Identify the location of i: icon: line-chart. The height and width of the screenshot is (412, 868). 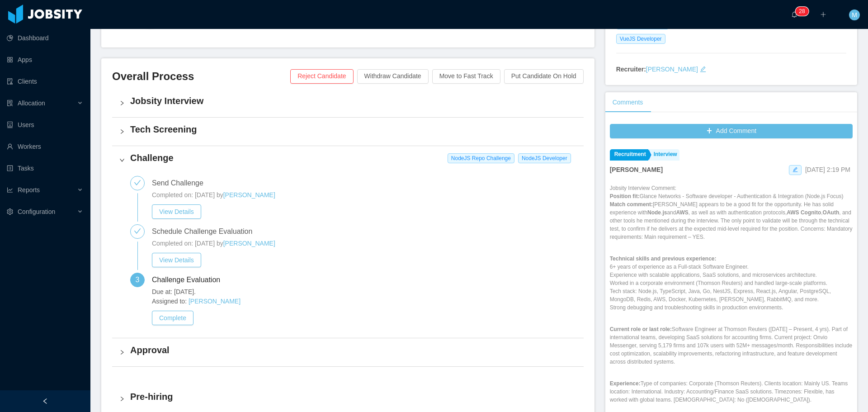
(10, 190).